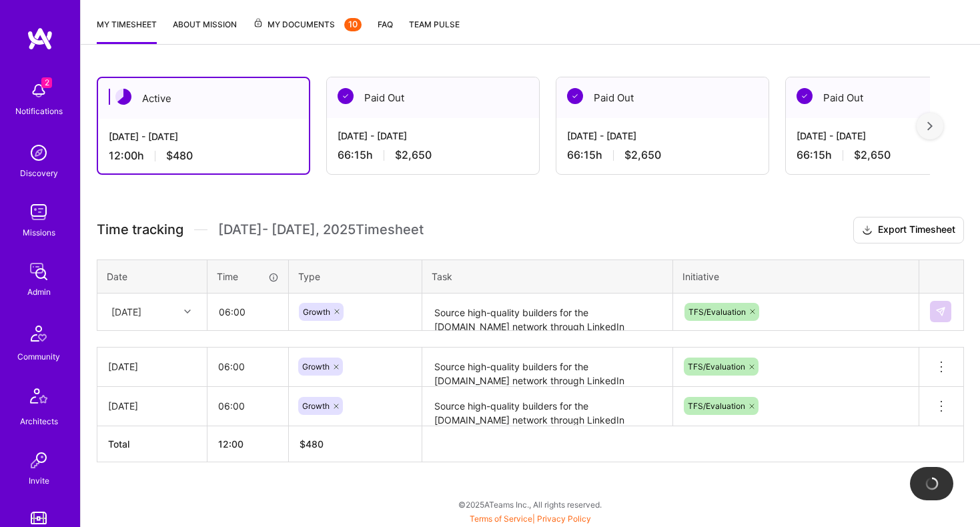 Image resolution: width=980 pixels, height=527 pixels. I want to click on a: FAQ, so click(385, 31).